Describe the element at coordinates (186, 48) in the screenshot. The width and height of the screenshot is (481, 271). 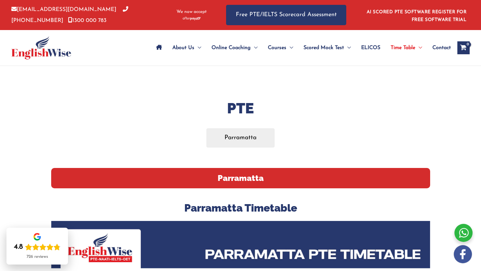
I see `a: About UsMenu Toggle` at that location.